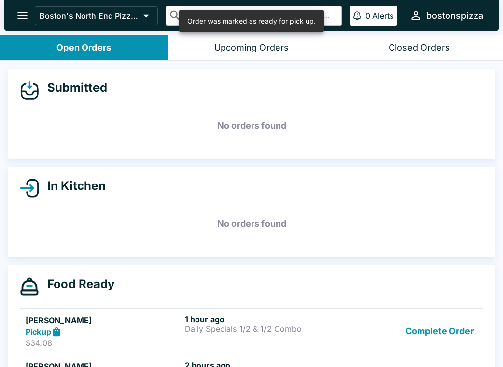 This screenshot has width=503, height=367. What do you see at coordinates (38, 332) in the screenshot?
I see `strong: Pickup` at bounding box center [38, 332].